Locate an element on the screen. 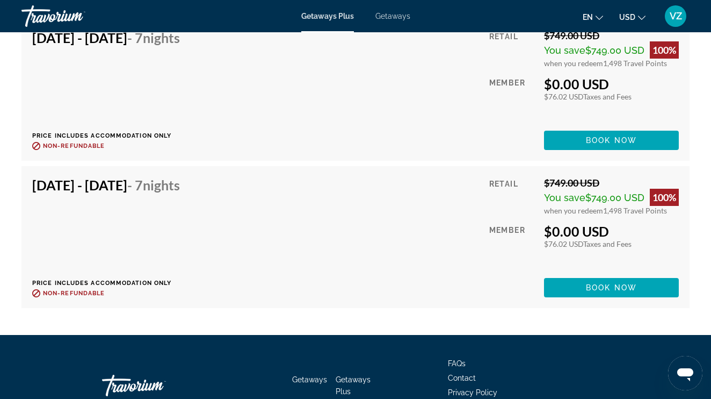 The image size is (711, 399). span: Privacy Policy is located at coordinates (473, 392).